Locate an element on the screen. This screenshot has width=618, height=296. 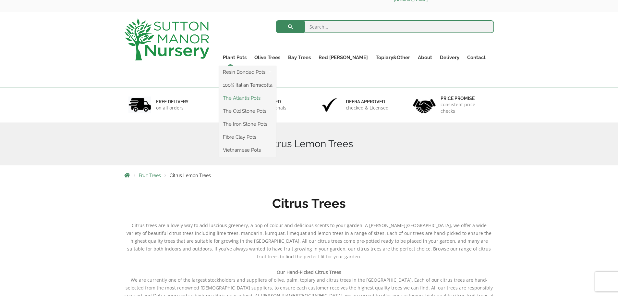
h6: FREE DELIVERY is located at coordinates (172, 102).